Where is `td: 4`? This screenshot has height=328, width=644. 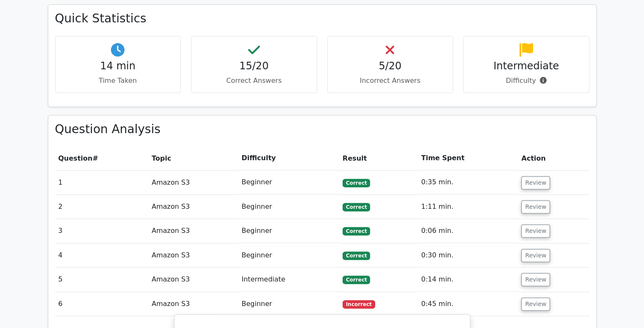
td: 4 is located at coordinates (102, 255).